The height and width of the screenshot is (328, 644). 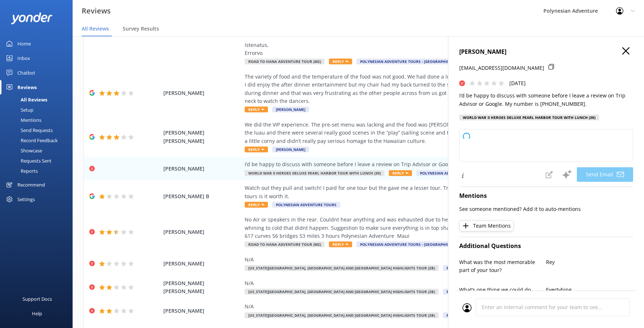 What do you see at coordinates (306, 205) in the screenshot?
I see `span: Polynesian Adventure Tours` at bounding box center [306, 205].